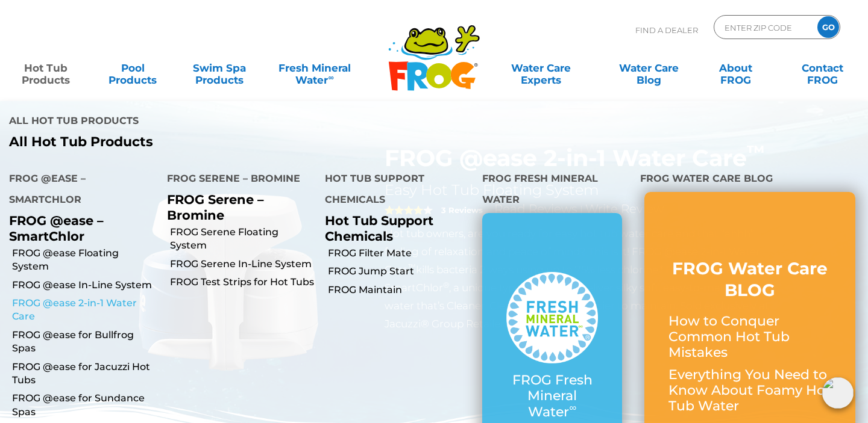 Image resolution: width=868 pixels, height=423 pixels. What do you see at coordinates (750, 391) in the screenshot?
I see `p: Everything You Need to Know About Foamy Hot Tub Water` at bounding box center [750, 391].